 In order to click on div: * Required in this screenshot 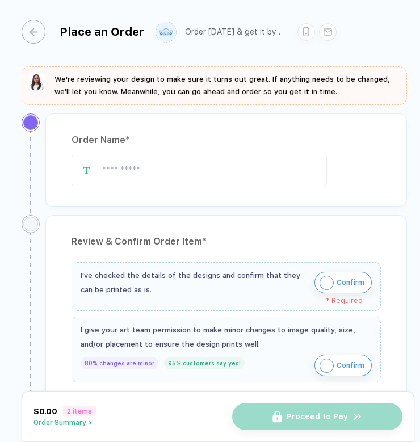, I will do `click(222, 301)`.